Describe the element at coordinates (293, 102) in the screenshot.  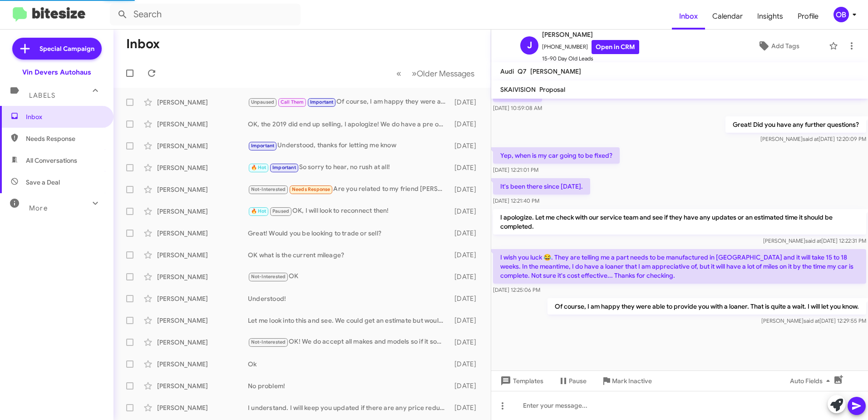
I see `span: Call Them` at that location.